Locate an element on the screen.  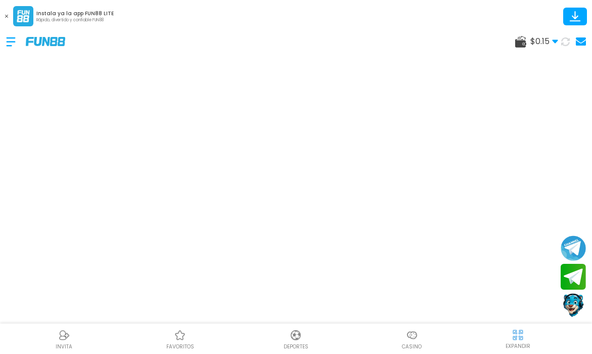
p: Casino is located at coordinates (412, 346).